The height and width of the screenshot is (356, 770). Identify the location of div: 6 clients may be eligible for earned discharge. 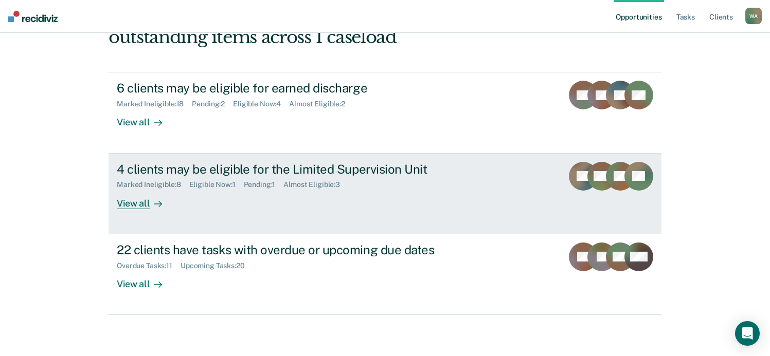
(297, 88).